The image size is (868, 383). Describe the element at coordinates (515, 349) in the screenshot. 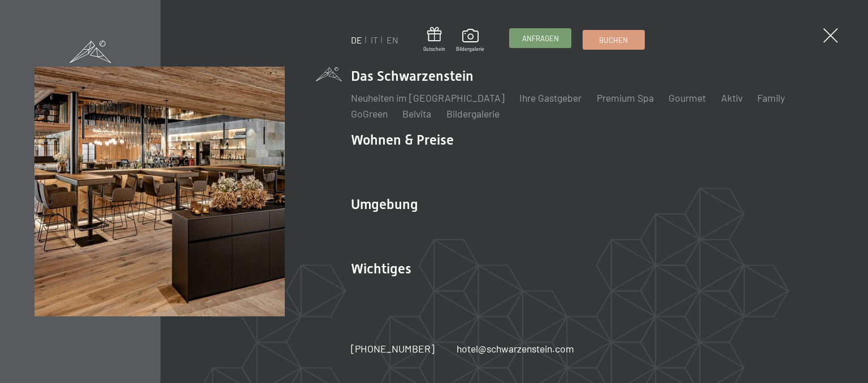

I see `a: hotel@schwarzenstein.com` at that location.